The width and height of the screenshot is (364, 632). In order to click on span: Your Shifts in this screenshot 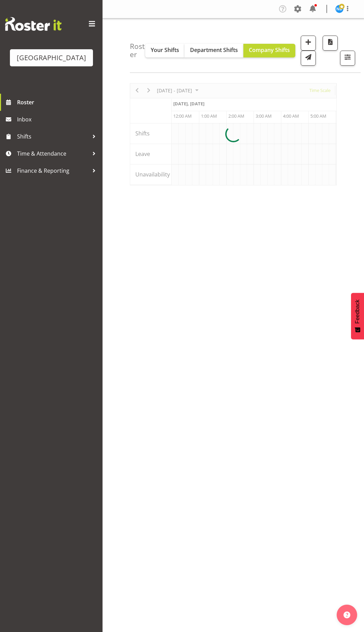, I will do `click(165, 50)`.